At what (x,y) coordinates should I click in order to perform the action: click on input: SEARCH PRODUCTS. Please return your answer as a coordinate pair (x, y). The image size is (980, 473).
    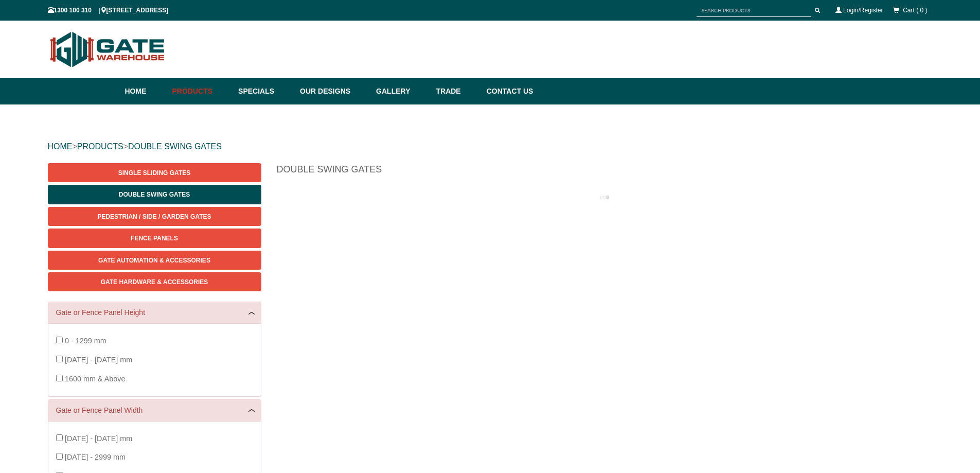
    Looking at the image, I should click on (753, 10).